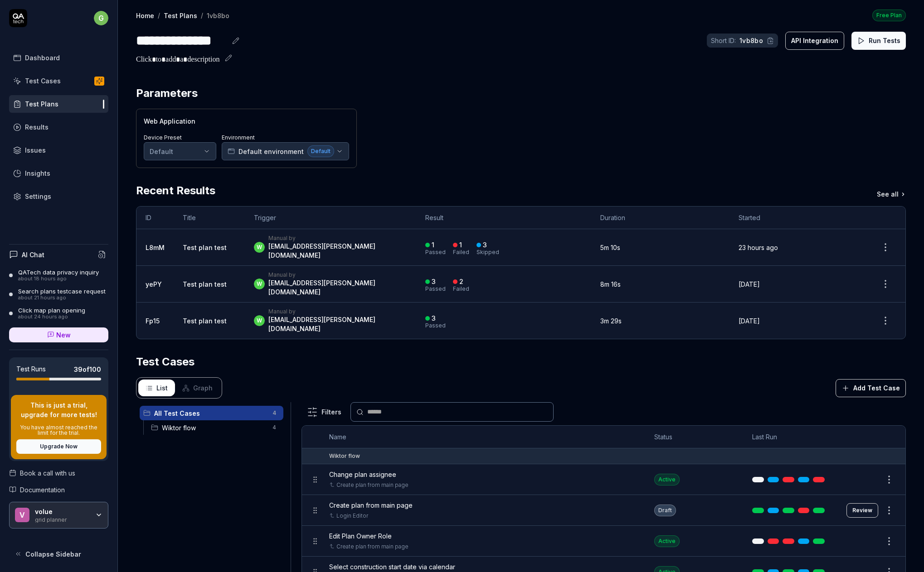 This screenshot has height=572, width=924. Describe the element at coordinates (271, 151) in the screenshot. I see `span: Default environment` at that location.